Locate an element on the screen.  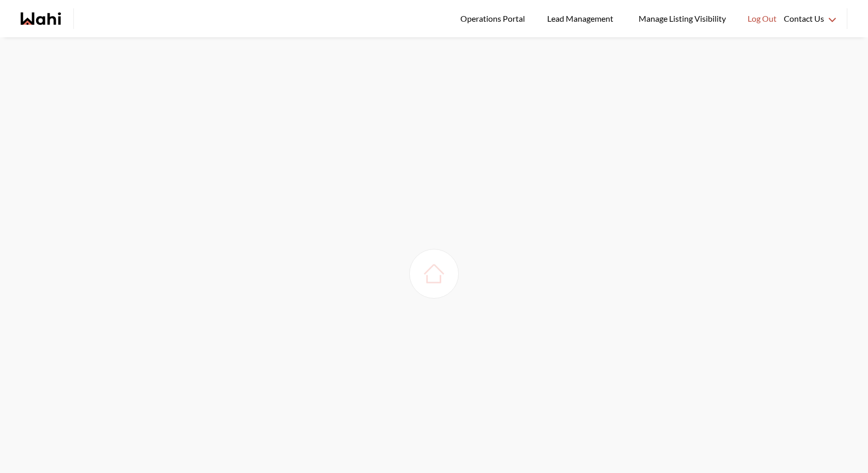
span: Manage Listing Visibility is located at coordinates (682, 19).